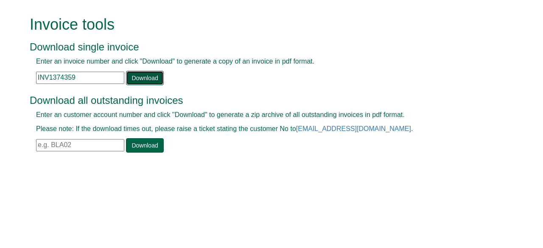  Describe the element at coordinates (262, 47) in the screenshot. I see `h3: Download single invoice` at that location.